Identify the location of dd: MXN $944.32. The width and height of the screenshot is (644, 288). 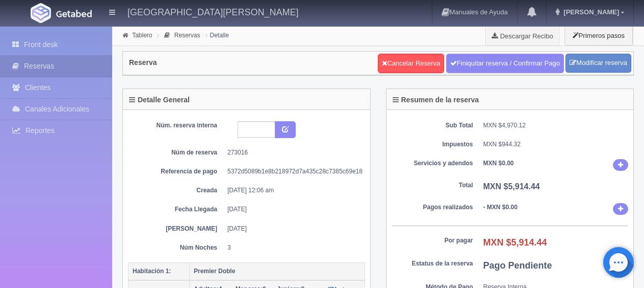
(556, 144).